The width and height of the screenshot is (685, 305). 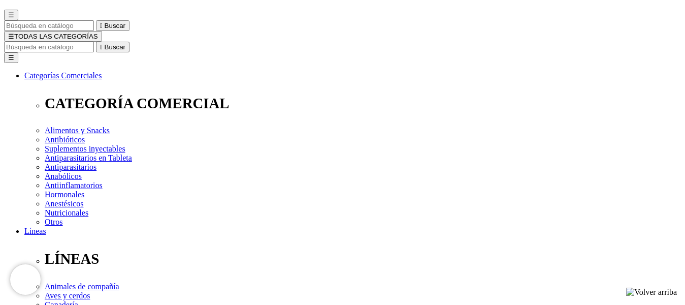 What do you see at coordinates (363, 103) in the screenshot?
I see `p: CATEGORÍA COMERCIAL` at bounding box center [363, 103].